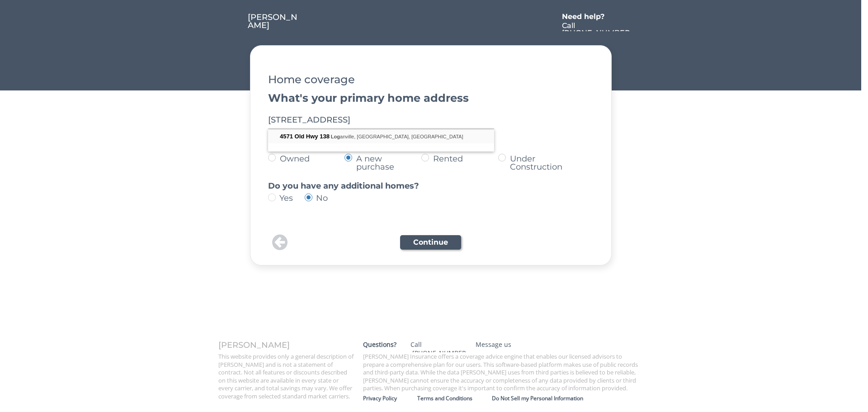 This screenshot has height=412, width=868. Describe the element at coordinates (328, 198) in the screenshot. I see `div: No` at that location.